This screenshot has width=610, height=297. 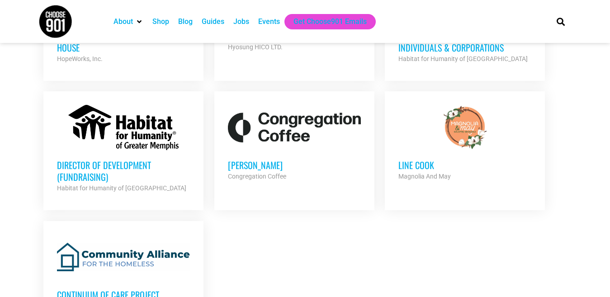 I want to click on div: Blog, so click(x=185, y=22).